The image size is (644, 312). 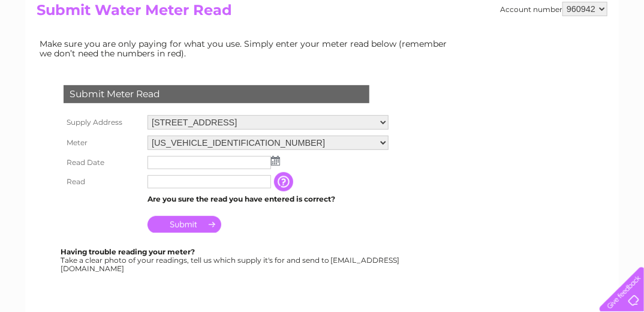 I want to click on b: Having trouble reading your meter?, so click(x=128, y=251).